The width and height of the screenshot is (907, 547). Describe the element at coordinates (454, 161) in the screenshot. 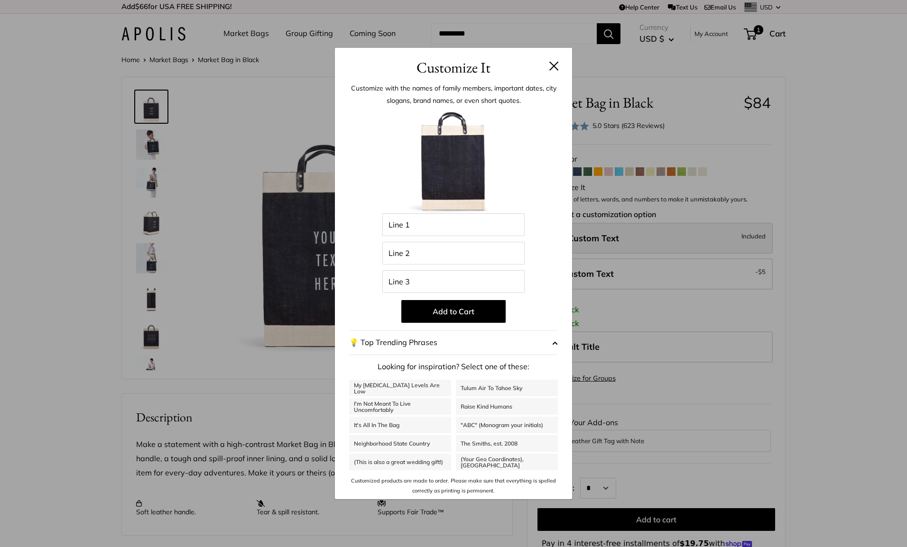

I see `img: Blank_Product.003.jpeg` at that location.